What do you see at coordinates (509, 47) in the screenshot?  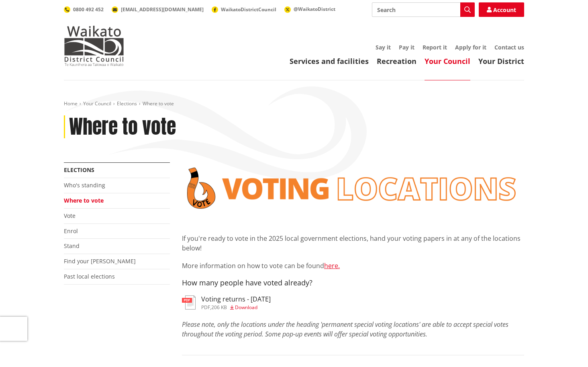 I see `a: Contact us` at bounding box center [509, 47].